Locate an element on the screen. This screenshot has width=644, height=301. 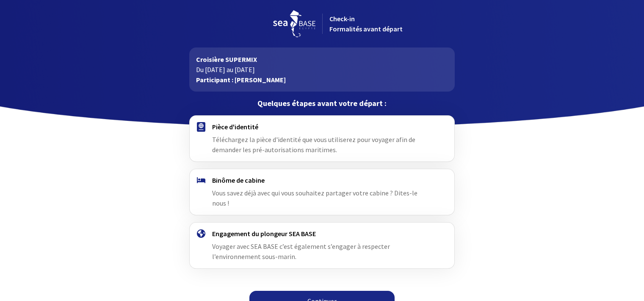
img: logo_seabase.svg is located at coordinates (294, 24).